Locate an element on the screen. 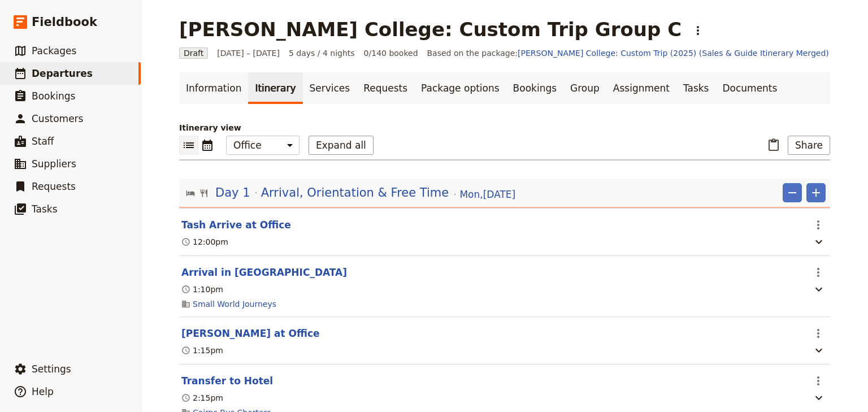 Image resolution: width=868 pixels, height=412 pixels. p: Itinerary view is located at coordinates (505, 128).